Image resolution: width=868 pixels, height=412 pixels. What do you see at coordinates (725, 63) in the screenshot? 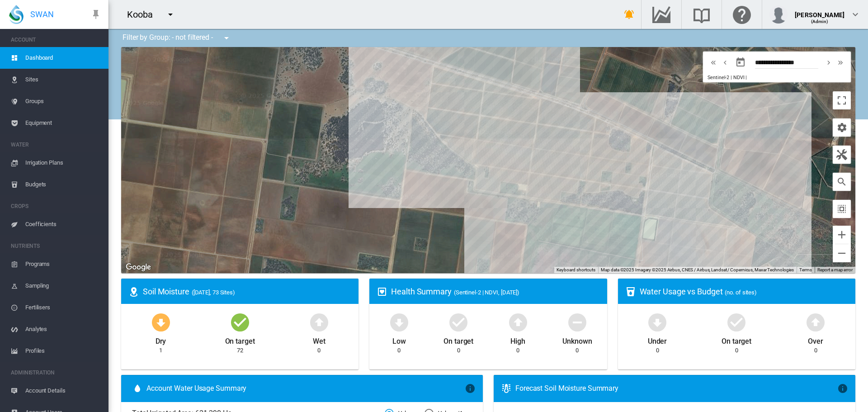
I see `md-icon: icon-chevron-left` at bounding box center [725, 63].